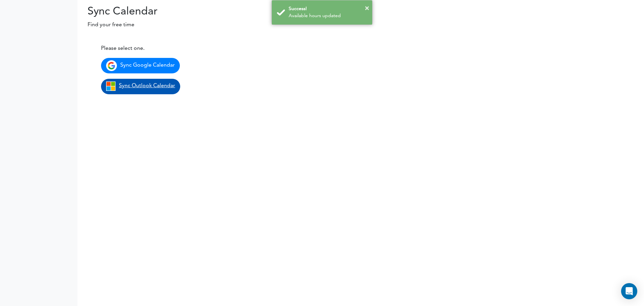 The height and width of the screenshot is (306, 644). I want to click on img: google_icon.png, so click(111, 66).